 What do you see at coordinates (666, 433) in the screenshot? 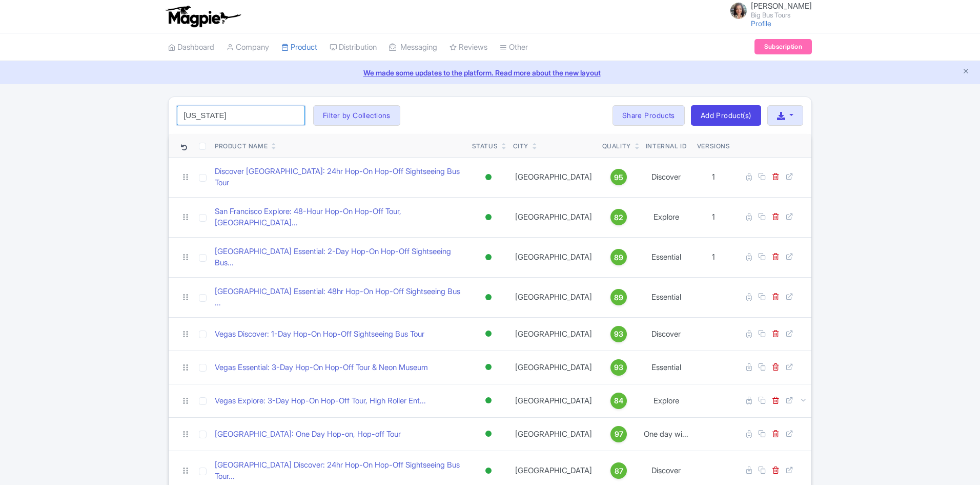
I see `td: One day wi...` at bounding box center [666, 433].